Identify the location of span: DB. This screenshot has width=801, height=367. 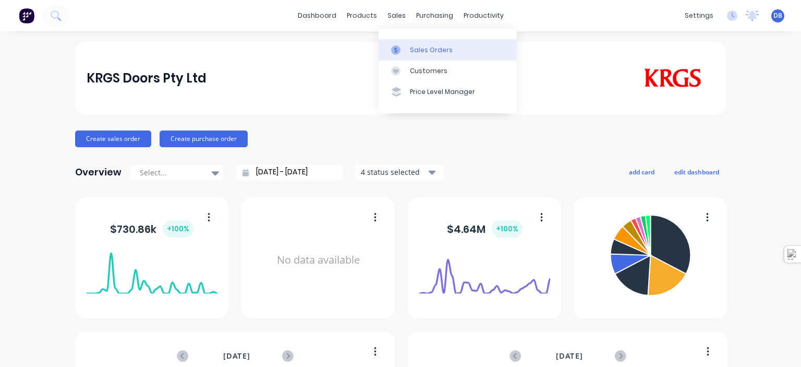
(778, 16).